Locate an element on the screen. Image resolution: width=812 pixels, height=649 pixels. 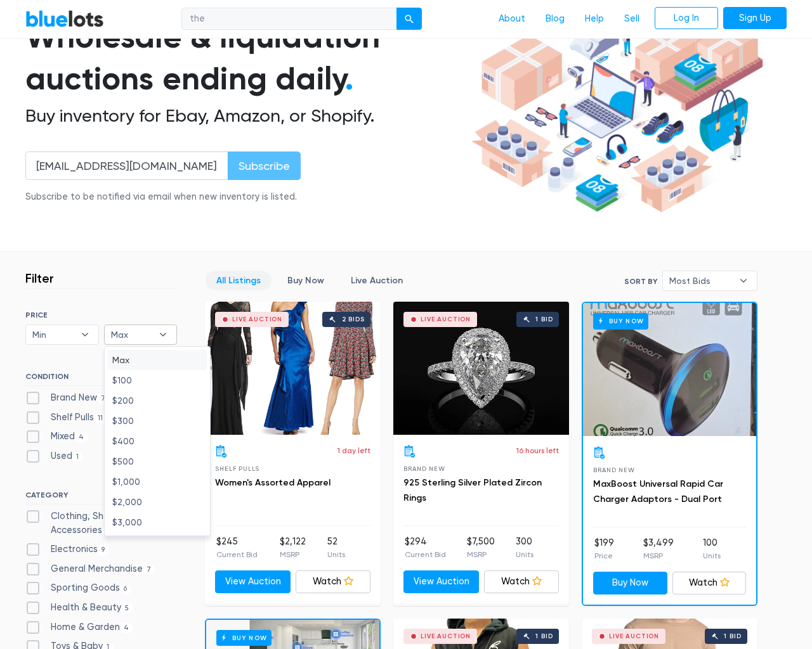
a: Blog is located at coordinates (555, 19).